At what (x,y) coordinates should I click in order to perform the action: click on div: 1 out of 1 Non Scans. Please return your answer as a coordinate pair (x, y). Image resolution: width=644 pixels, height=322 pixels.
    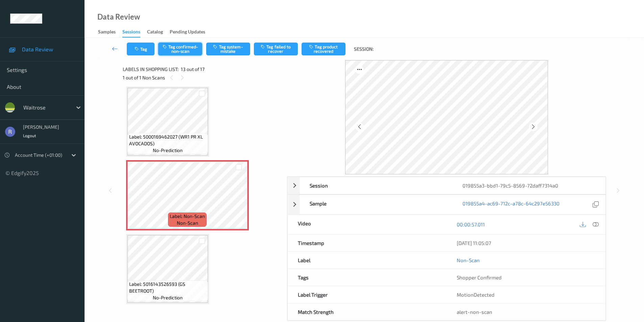
    Looking at the image, I should click on (202, 77).